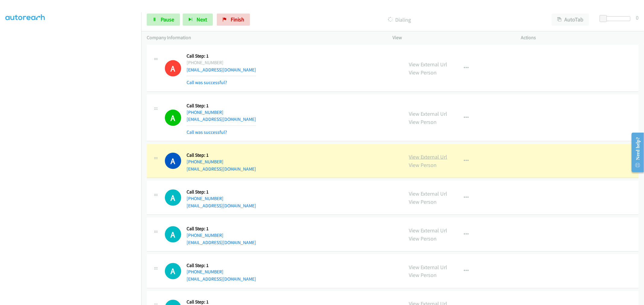 The width and height of the screenshot is (644, 305). Describe the element at coordinates (233, 20) in the screenshot. I see `a: Finish` at that location.